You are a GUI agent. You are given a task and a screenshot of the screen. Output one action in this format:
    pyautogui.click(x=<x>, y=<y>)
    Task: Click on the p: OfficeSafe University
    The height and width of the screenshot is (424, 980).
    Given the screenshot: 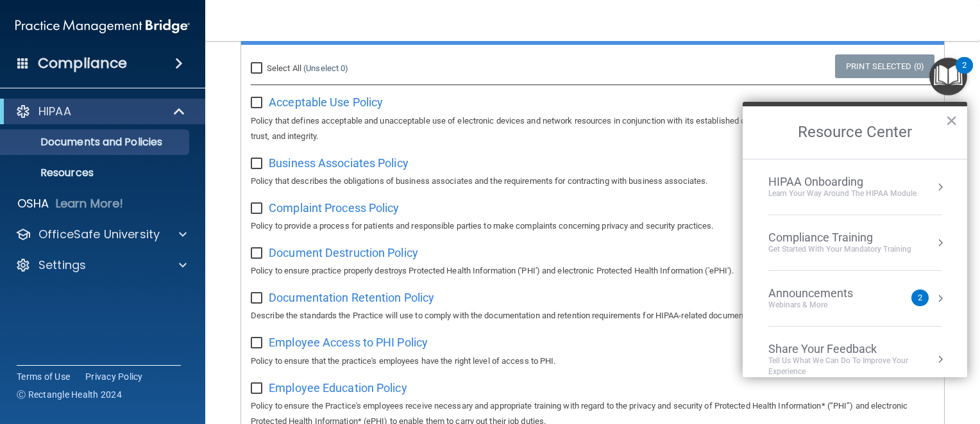 What is the action you would take?
    pyautogui.click(x=99, y=235)
    